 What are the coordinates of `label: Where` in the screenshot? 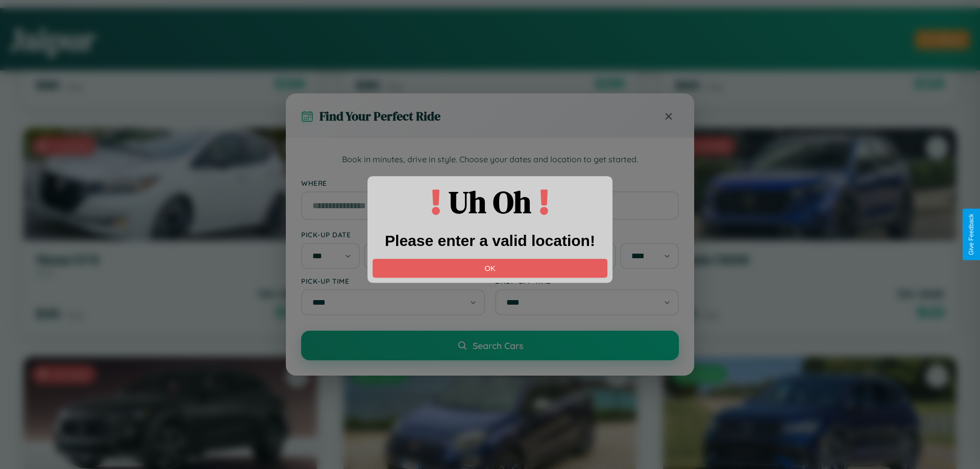 It's located at (490, 183).